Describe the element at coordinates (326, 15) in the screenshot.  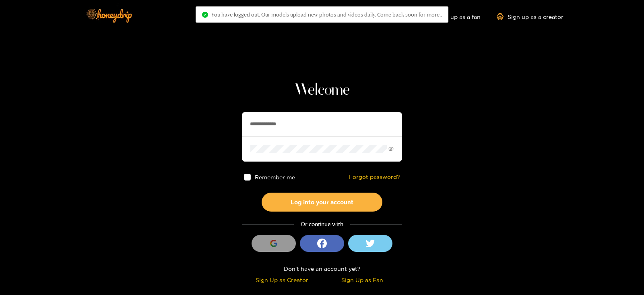
I see `span: You have logged out. Our models upload new photos and videos daily. Come back soon for more..` at that location.